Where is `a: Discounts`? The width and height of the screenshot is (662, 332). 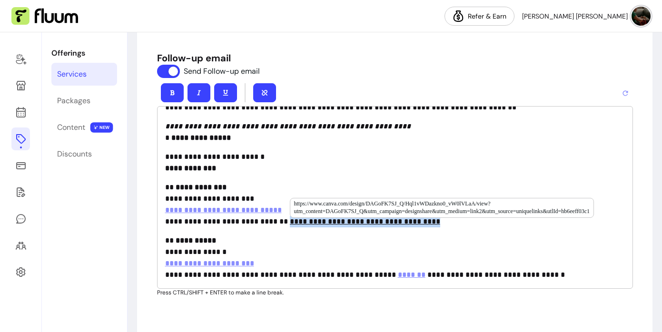
a: Discounts is located at coordinates (84, 154).